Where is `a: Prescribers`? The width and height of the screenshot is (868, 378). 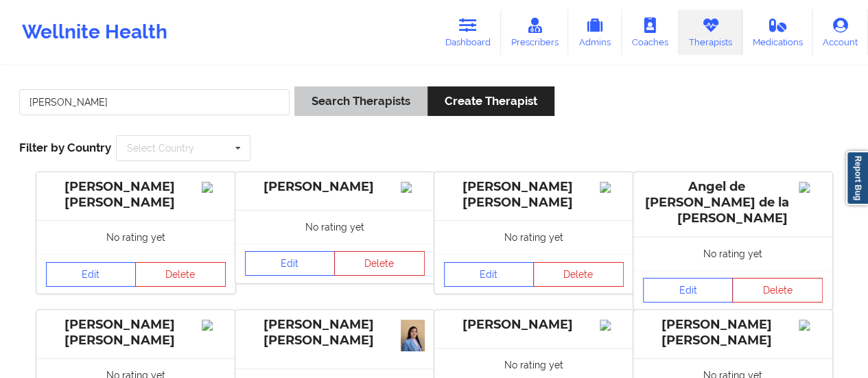
a: Prescribers is located at coordinates (535, 32).